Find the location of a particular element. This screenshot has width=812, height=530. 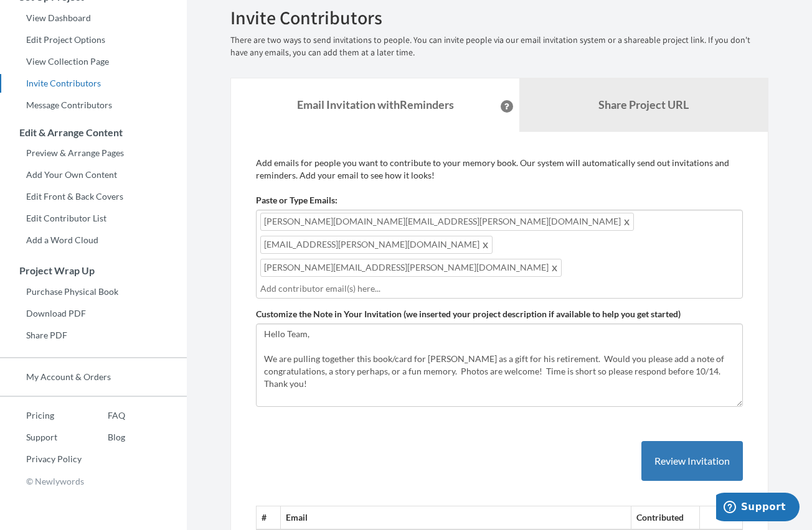

a: Blog is located at coordinates (103, 437).